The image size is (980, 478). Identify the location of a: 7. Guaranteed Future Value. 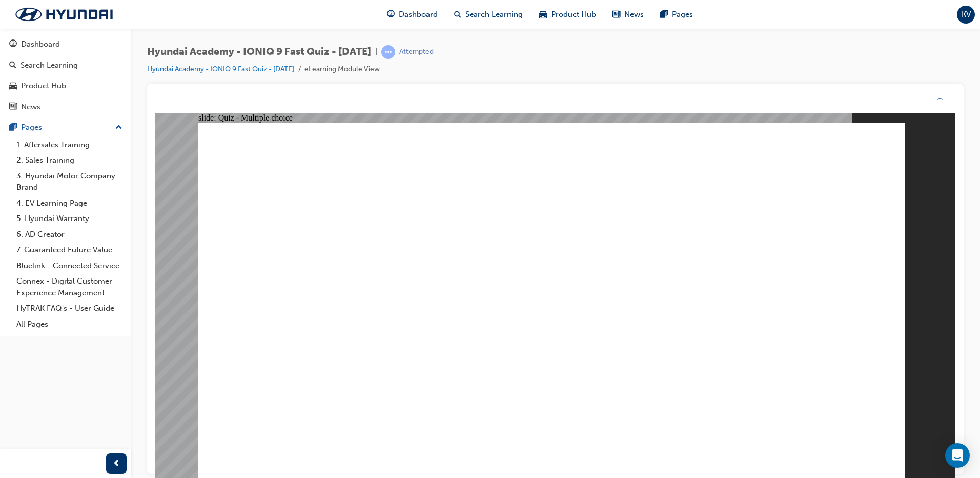
(69, 250).